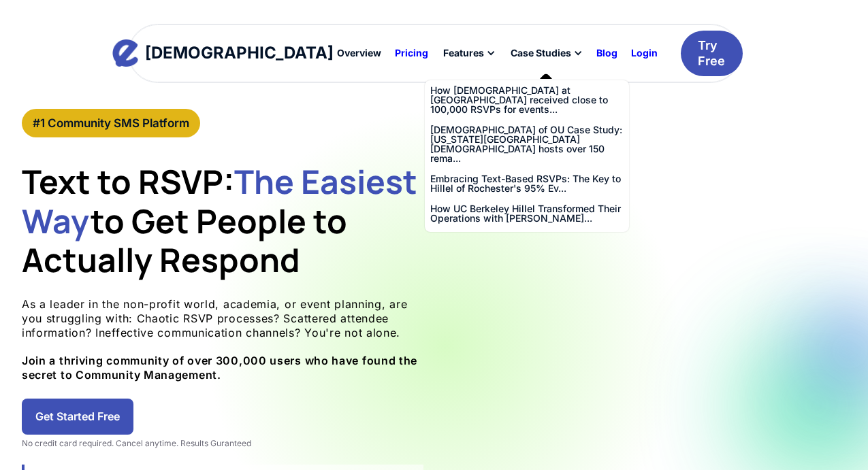 This screenshot has height=470, width=868. Describe the element at coordinates (223, 444) in the screenshot. I see `div: No credit card required. Cancel anytime. Results Guranteed` at that location.